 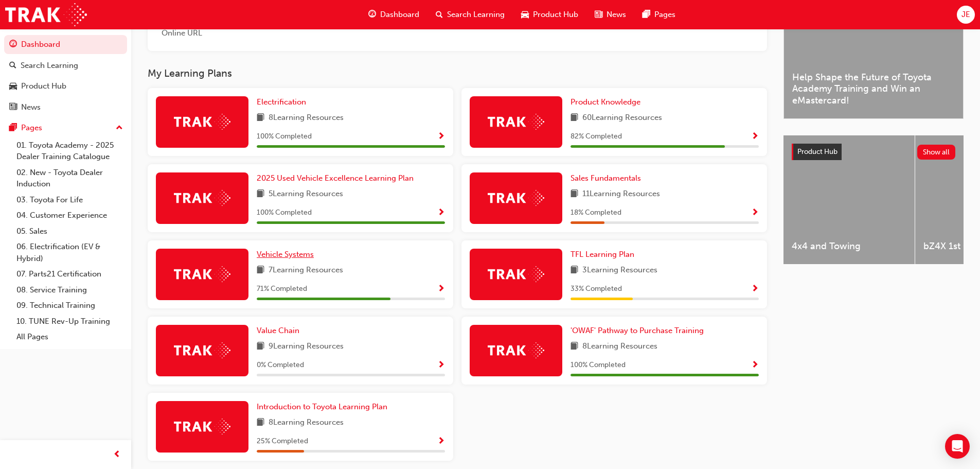 I want to click on a: 06. Electrification (EV & Hybrid), so click(x=69, y=252).